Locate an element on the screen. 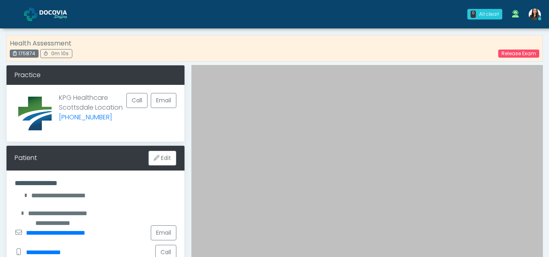 Image resolution: width=549 pixels, height=257 pixels. a: 0 All clear! is located at coordinates (484, 14).